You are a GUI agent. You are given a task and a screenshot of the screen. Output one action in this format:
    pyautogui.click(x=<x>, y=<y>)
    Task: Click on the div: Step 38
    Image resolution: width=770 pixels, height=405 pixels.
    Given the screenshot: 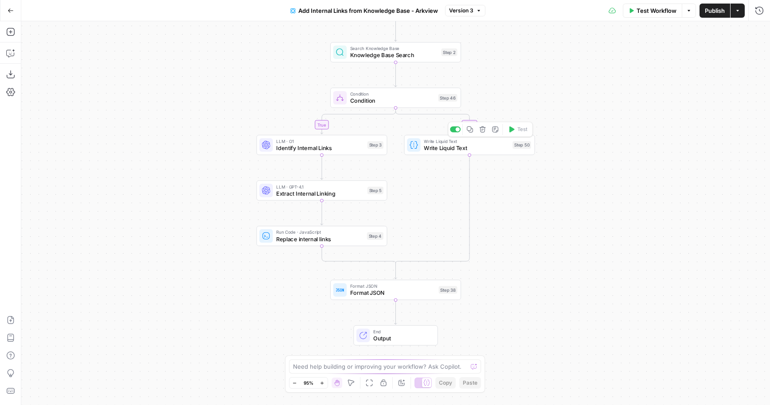 What is the action you would take?
    pyautogui.click(x=448, y=290)
    